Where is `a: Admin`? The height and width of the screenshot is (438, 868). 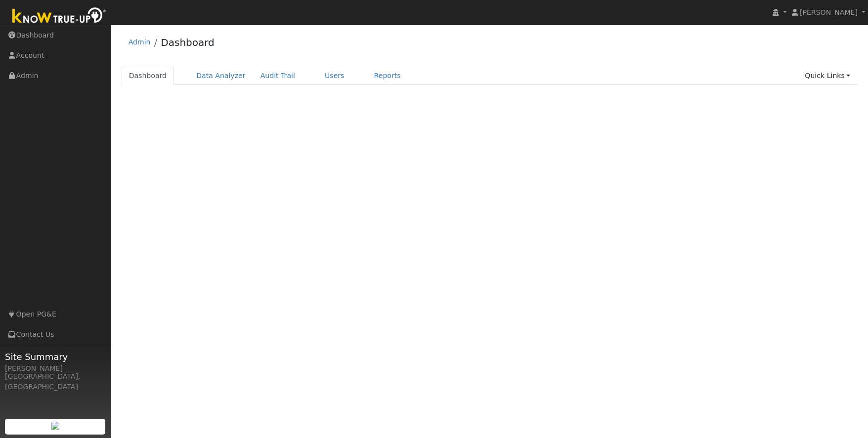 a: Admin is located at coordinates (140, 42).